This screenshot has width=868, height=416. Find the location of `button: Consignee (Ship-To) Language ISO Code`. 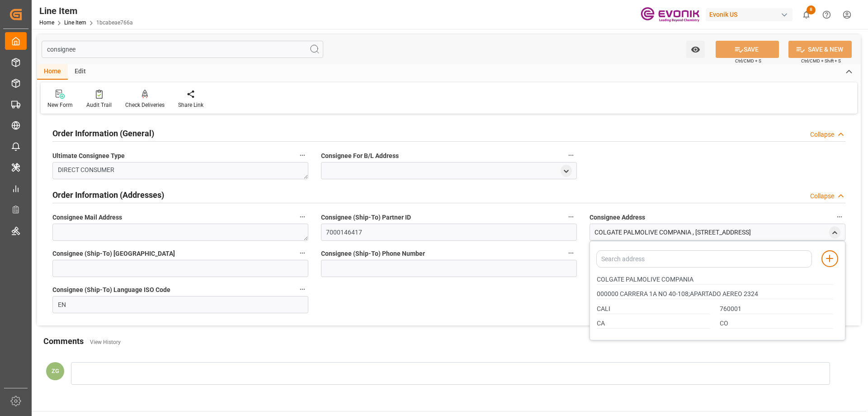

button: Consignee (Ship-To) Language ISO Code is located at coordinates (302, 289).